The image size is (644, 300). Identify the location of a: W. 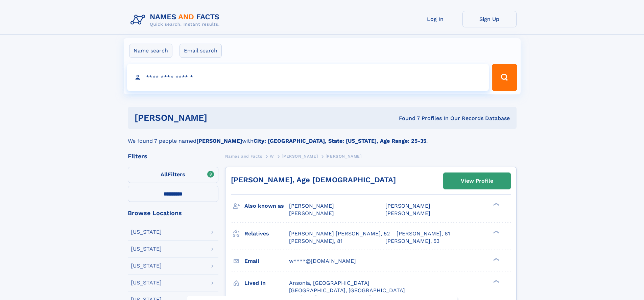
(272, 156).